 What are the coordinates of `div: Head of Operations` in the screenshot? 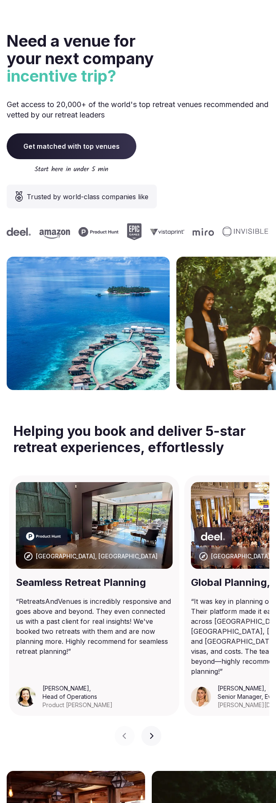 It's located at (78, 697).